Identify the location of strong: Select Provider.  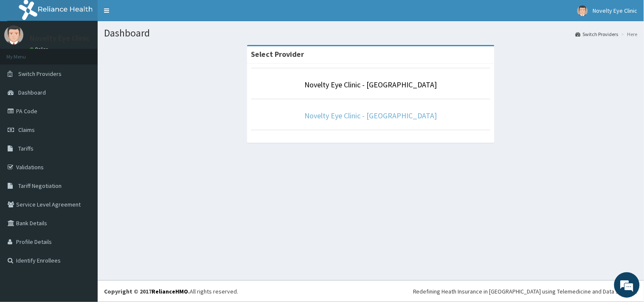
(278, 54).